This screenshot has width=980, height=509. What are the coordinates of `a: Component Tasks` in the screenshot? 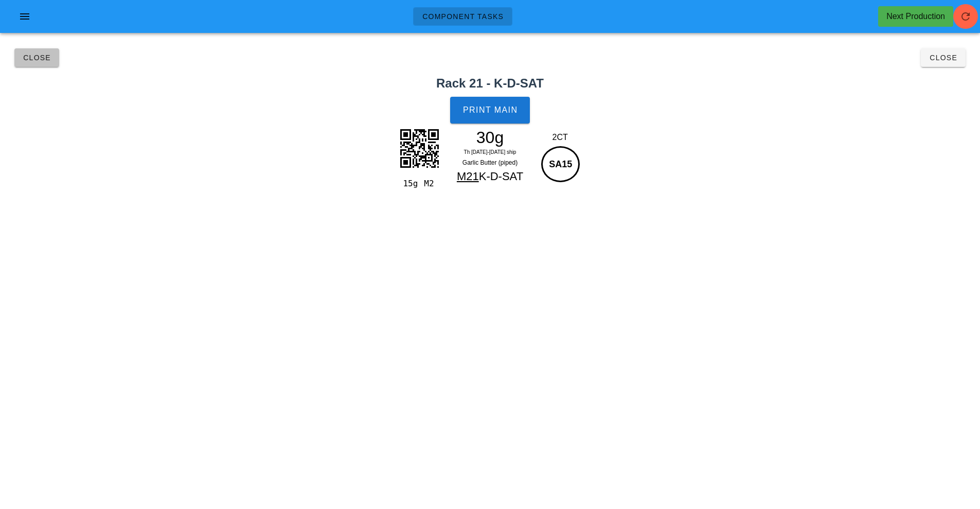 It's located at (463, 17).